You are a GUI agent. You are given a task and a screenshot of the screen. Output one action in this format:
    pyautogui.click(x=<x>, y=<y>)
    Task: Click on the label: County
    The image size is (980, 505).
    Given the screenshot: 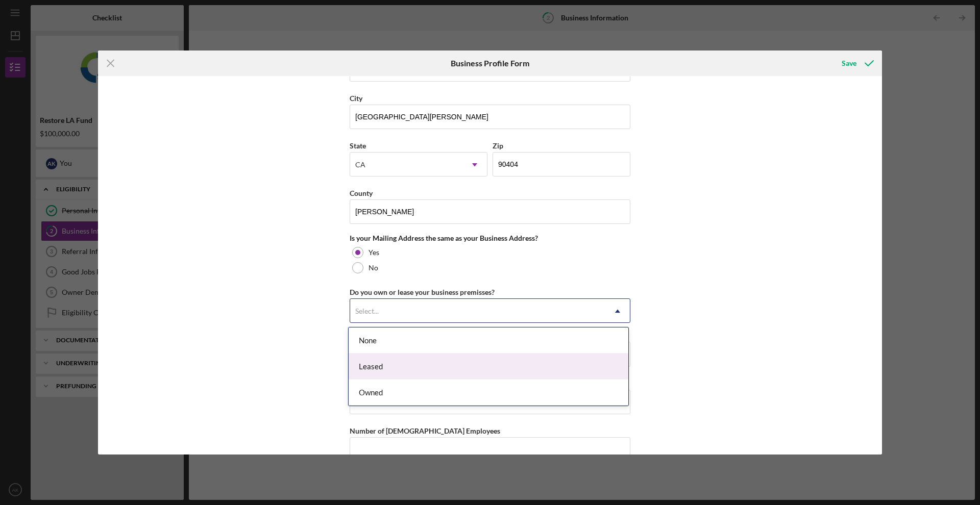 What is the action you would take?
    pyautogui.click(x=361, y=193)
    